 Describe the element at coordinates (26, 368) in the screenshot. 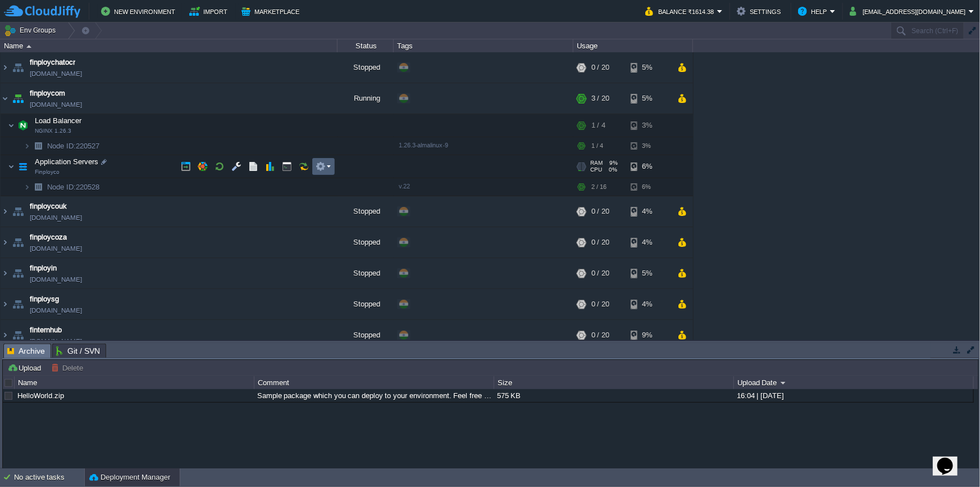

I see `button: Upload` at that location.